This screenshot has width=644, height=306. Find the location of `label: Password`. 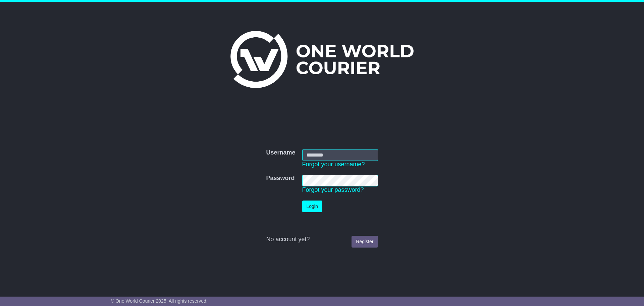

label: Password is located at coordinates (280, 178).